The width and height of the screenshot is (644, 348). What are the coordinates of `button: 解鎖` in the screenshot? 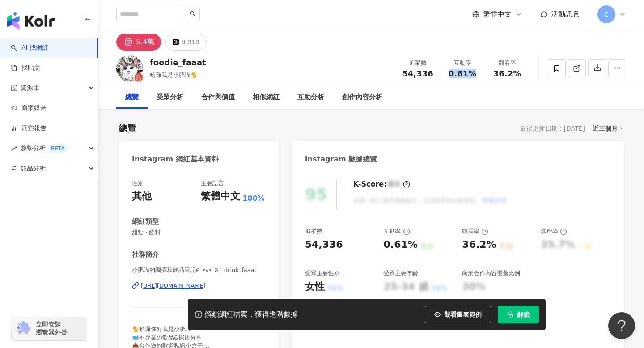 It's located at (518, 315).